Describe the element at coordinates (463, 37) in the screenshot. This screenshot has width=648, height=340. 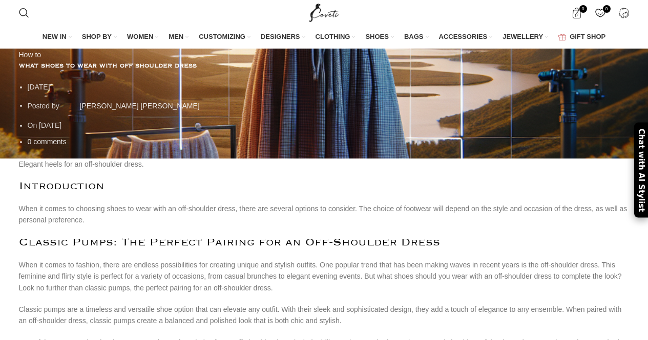
I see `span: ACCESSORIES` at that location.